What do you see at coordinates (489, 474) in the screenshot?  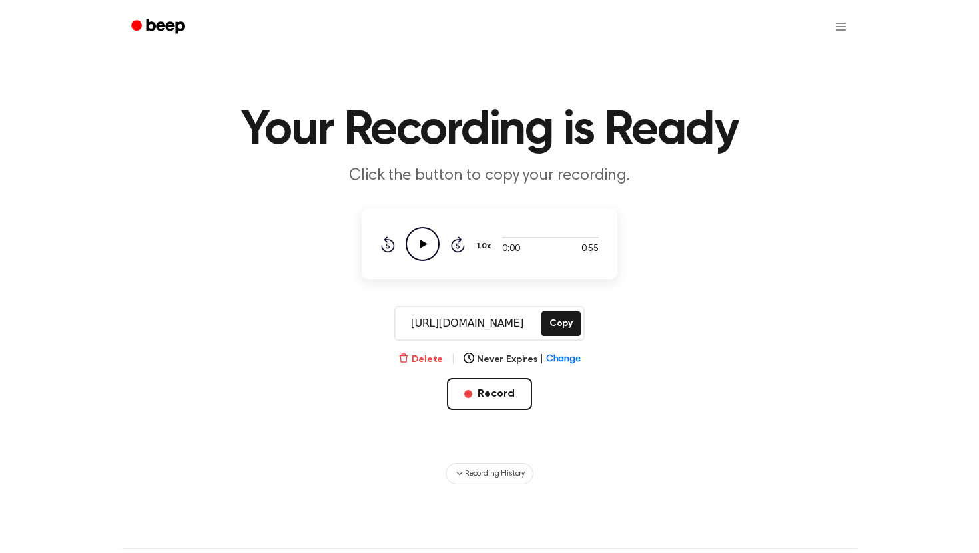 I see `button: Recording History` at bounding box center [489, 474].